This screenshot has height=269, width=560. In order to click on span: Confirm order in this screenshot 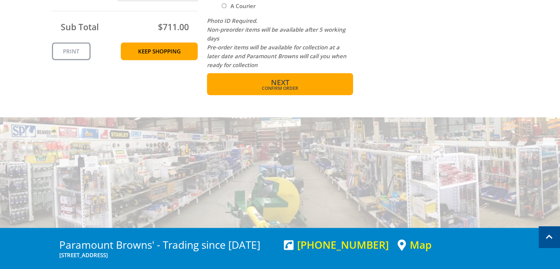, I will do `click(280, 88)`.